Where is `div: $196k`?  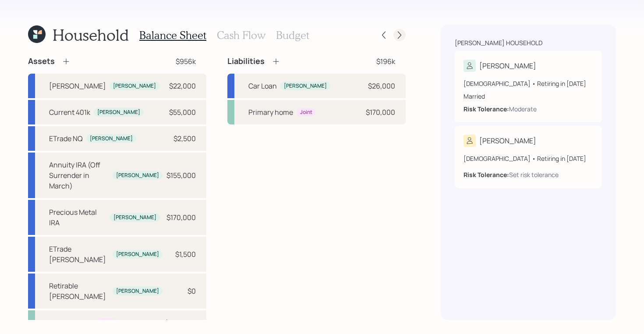 div: $196k is located at coordinates (385, 61).